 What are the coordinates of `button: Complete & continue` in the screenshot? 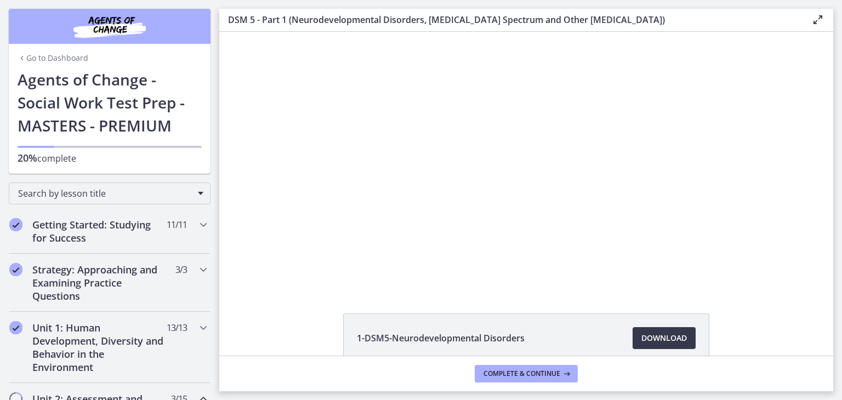 It's located at (526, 374).